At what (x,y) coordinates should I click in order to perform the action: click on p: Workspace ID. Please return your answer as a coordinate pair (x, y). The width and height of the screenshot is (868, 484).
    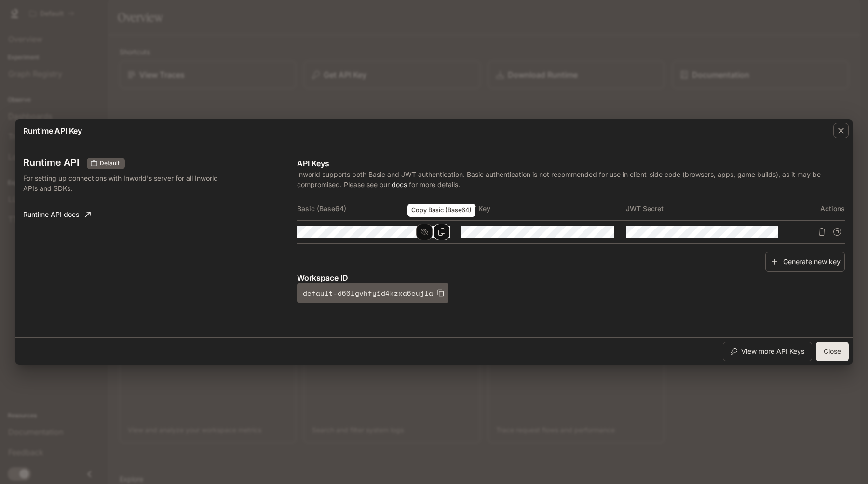
    Looking at the image, I should click on (570, 278).